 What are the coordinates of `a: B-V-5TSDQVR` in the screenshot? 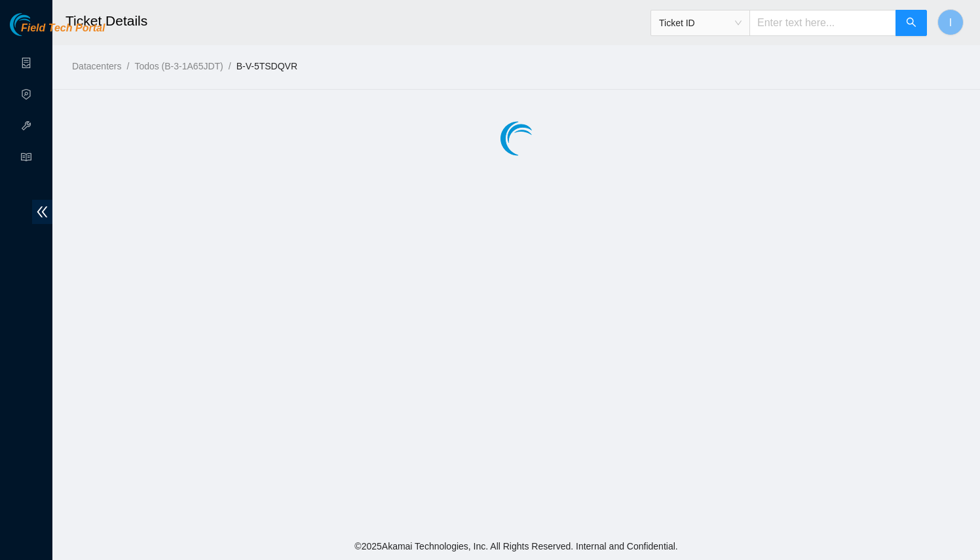 It's located at (267, 66).